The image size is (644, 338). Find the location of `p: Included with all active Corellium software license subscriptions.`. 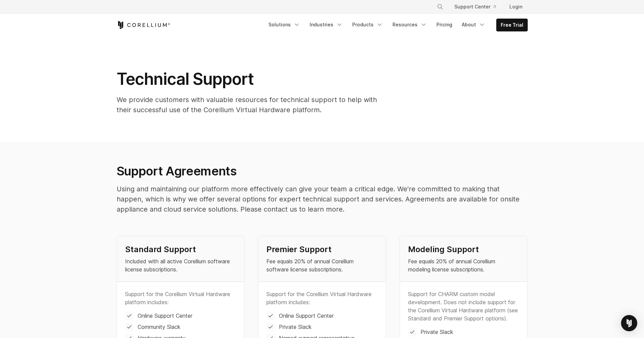

p: Included with all active Corellium software license subscriptions. is located at coordinates (181, 265).